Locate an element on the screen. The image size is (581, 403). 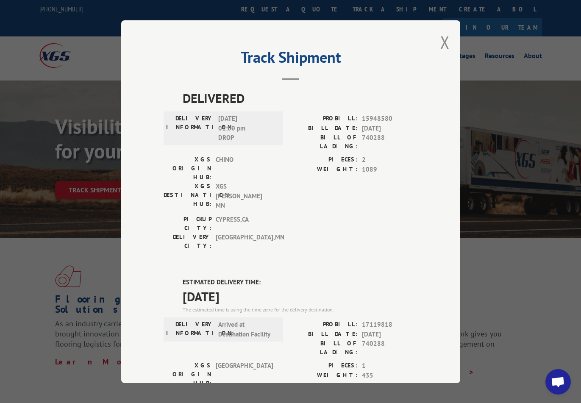
label: DELIVERY CITY: is located at coordinates (187, 241).